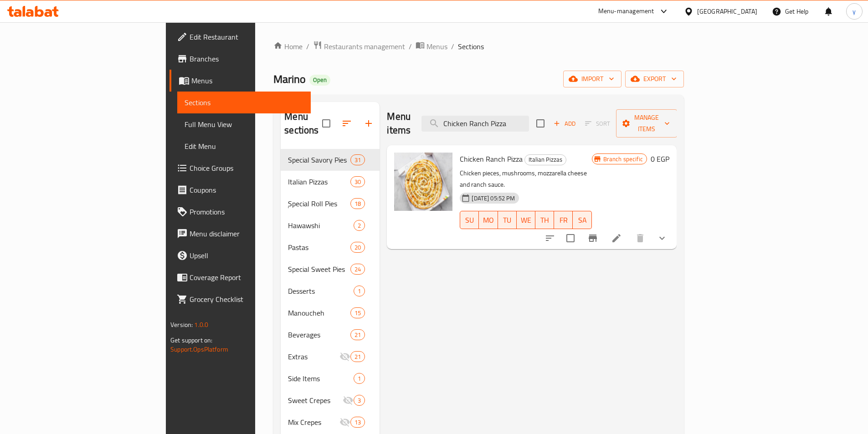 The image size is (868, 434). Describe the element at coordinates (622, 159) in the screenshot. I see `span: Branch specific` at that location.